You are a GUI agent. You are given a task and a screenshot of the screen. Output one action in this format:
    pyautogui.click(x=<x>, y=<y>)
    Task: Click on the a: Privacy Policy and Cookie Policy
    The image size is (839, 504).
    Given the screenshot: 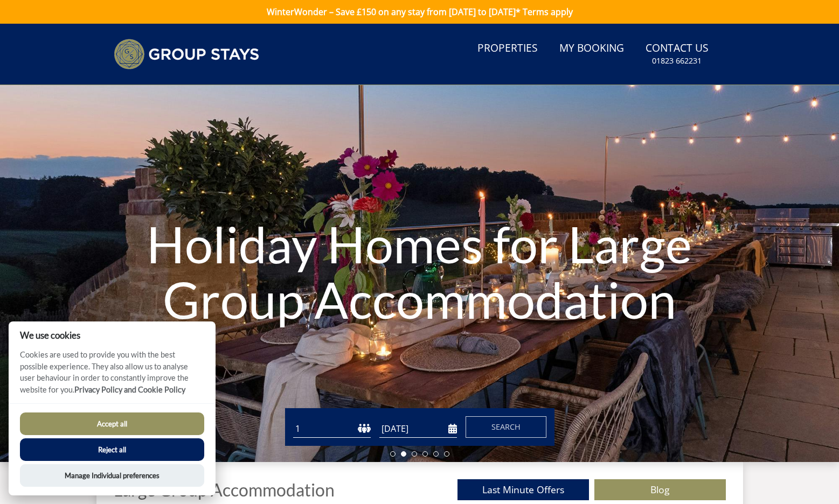 What is the action you would take?
    pyautogui.click(x=130, y=389)
    